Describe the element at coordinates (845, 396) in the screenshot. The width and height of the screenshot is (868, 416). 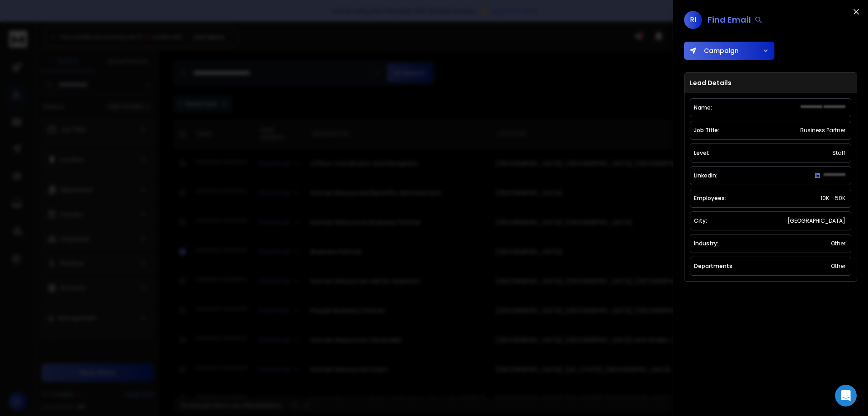
I see `div: Open Intercom Messenger` at that location.